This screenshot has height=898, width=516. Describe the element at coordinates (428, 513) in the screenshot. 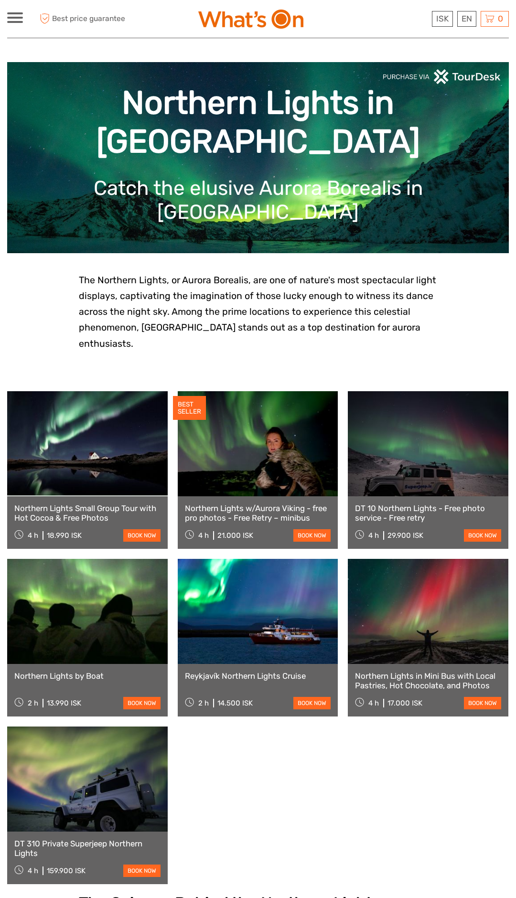

I see `a: DT 10 Northern Lights - Free photo service - Free retry` at that location.